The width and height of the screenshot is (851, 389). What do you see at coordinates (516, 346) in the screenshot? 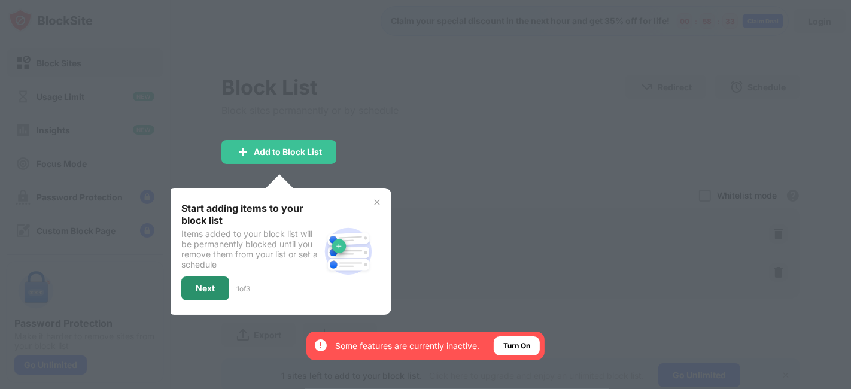
I see `div: Turn On` at bounding box center [516, 346].